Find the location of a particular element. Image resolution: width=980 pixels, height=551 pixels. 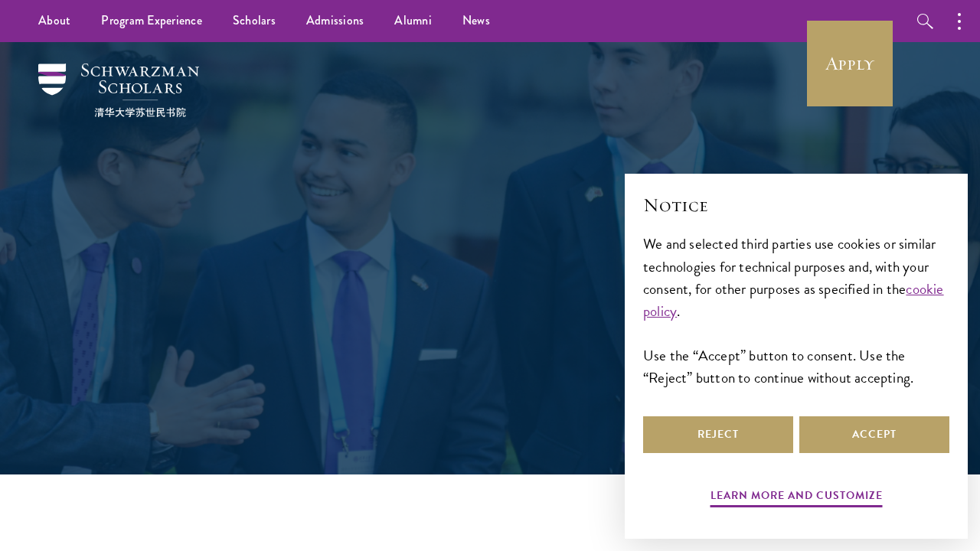

img: Schwarzman Scholars is located at coordinates (119, 90).